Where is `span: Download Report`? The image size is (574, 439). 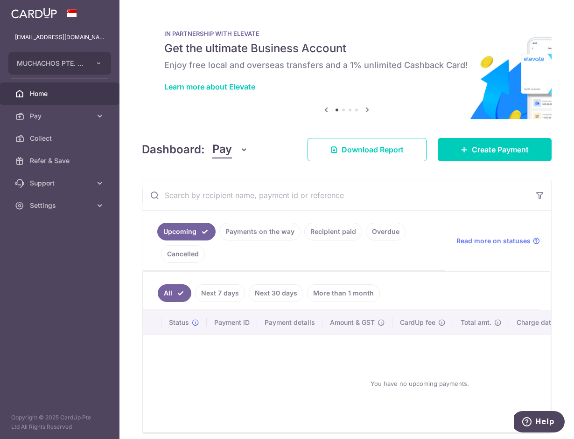 span: Download Report is located at coordinates (372, 150).